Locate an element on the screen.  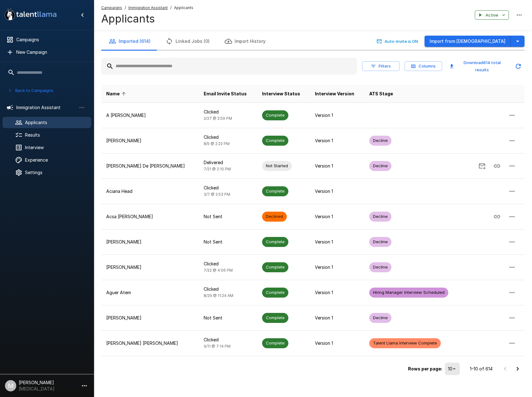
p: Aciana Head is located at coordinates (150, 191).